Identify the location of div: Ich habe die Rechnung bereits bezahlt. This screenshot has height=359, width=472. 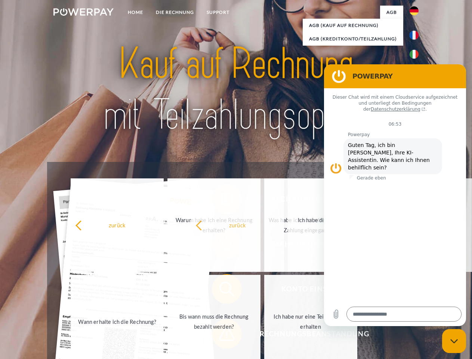
(334, 225).